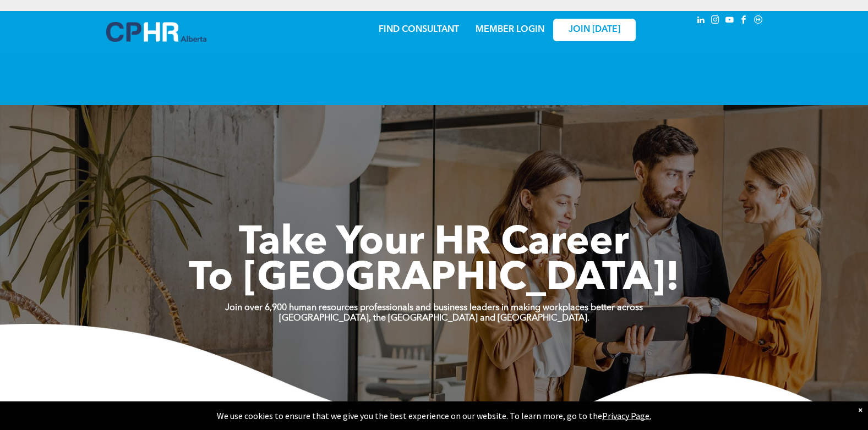  What do you see at coordinates (758, 21) in the screenshot?
I see `a: Social network` at bounding box center [758, 21].